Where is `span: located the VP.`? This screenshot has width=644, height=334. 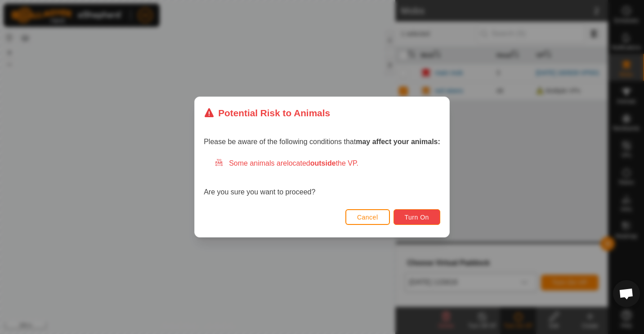 span: located the VP. is located at coordinates (322, 163).